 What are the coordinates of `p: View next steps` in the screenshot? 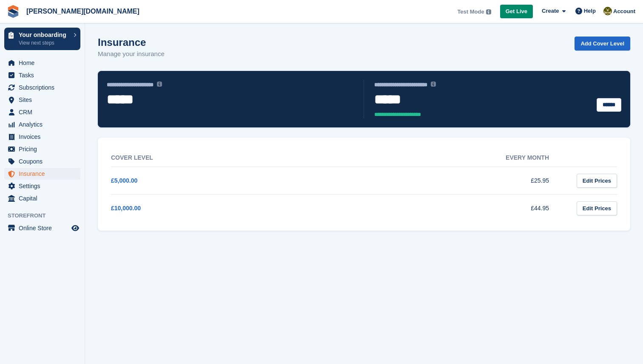 It's located at (44, 43).